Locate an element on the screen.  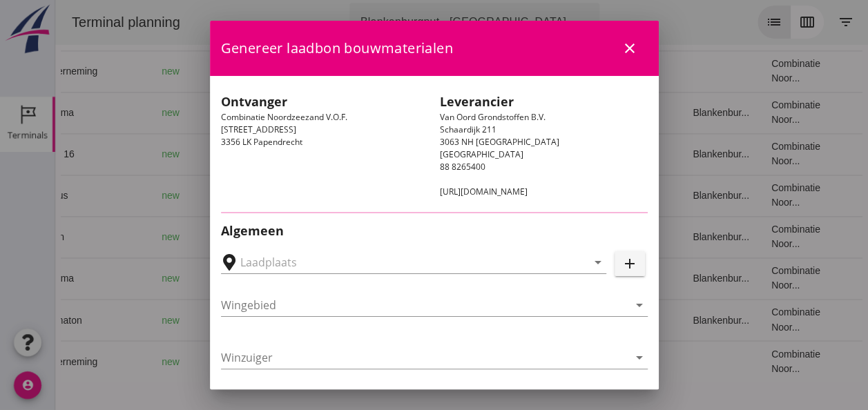
i: calendar_view_week is located at coordinates (752, 22).